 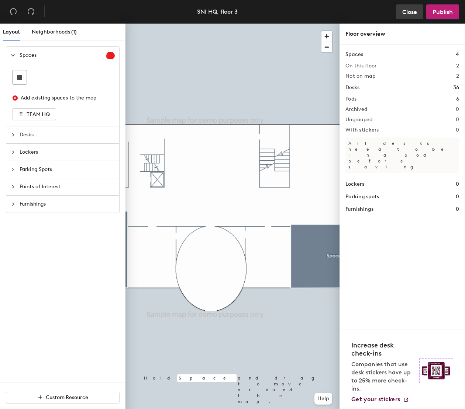 I want to click on span: Custom Resource, so click(x=67, y=397).